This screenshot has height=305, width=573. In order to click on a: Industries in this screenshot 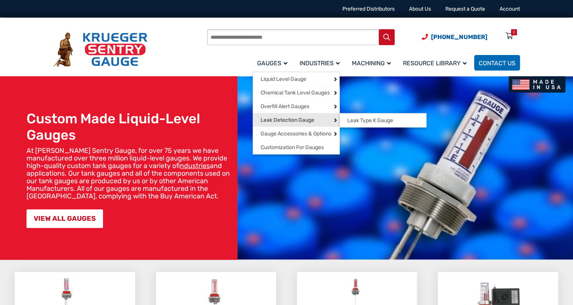, I will do `click(321, 63)`.